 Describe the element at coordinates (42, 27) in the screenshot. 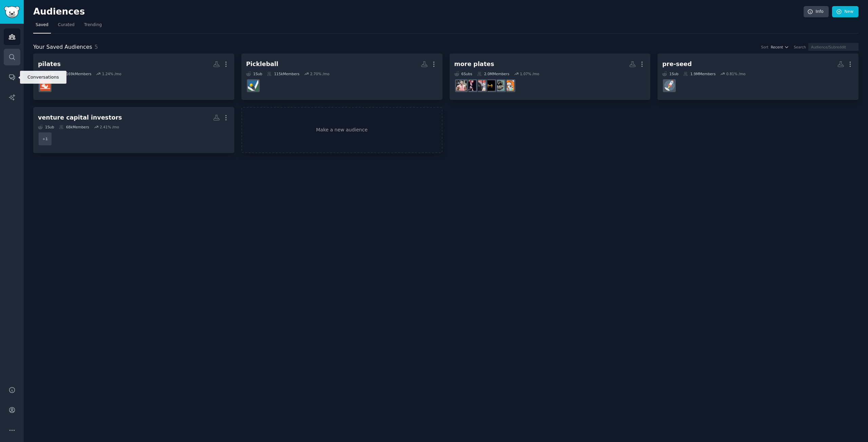

I see `a: Saved` at that location.